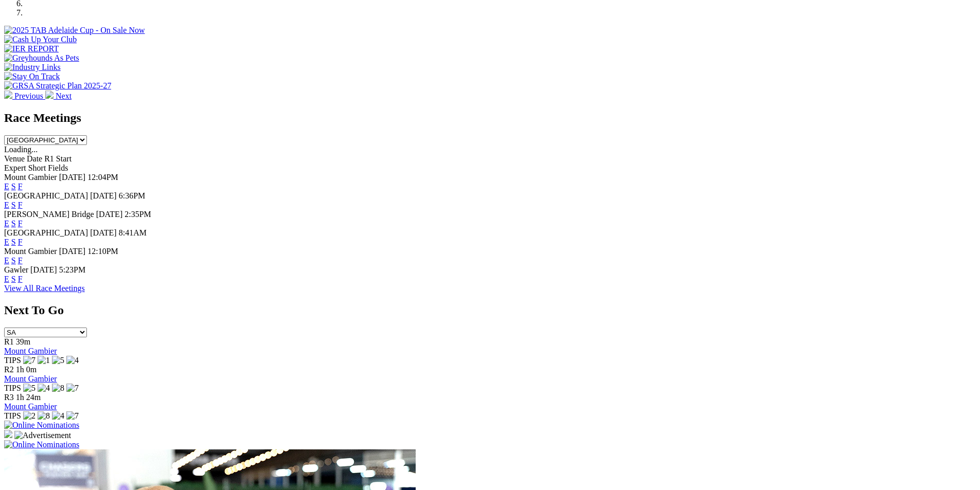 The width and height of the screenshot is (980, 490). I want to click on span: 6:36PM, so click(132, 195).